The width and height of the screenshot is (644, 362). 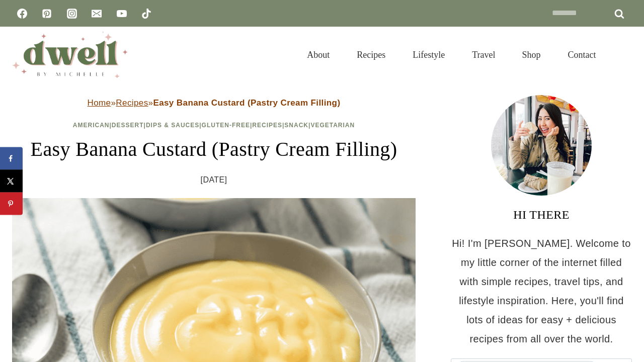 What do you see at coordinates (332, 126) in the screenshot?
I see `a: Vegetarian` at bounding box center [332, 126].